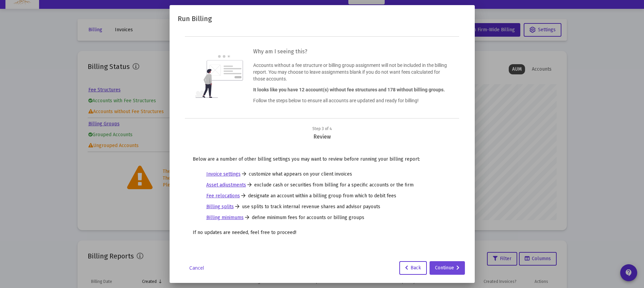  What do you see at coordinates (225, 218) in the screenshot?
I see `a: Billing minimums` at bounding box center [225, 218].